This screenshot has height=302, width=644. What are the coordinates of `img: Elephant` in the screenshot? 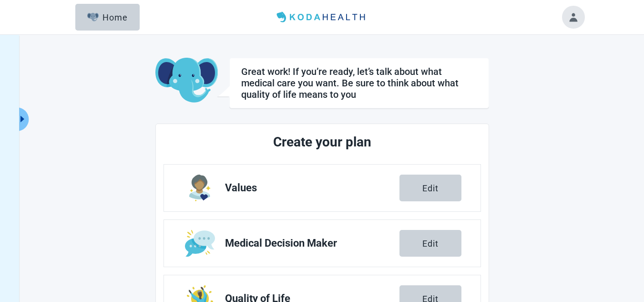 It's located at (93, 17).